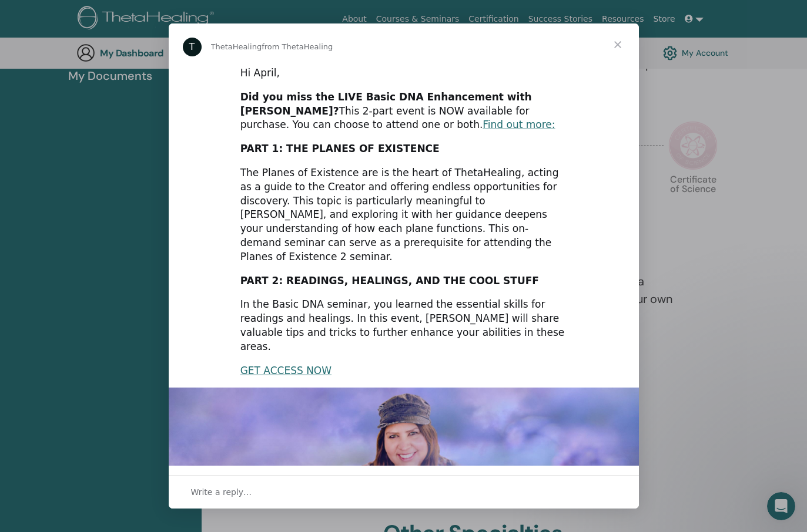 The width and height of the screenshot is (807, 532). Describe the element at coordinates (236, 46) in the screenshot. I see `span: ThetaHealing` at that location.